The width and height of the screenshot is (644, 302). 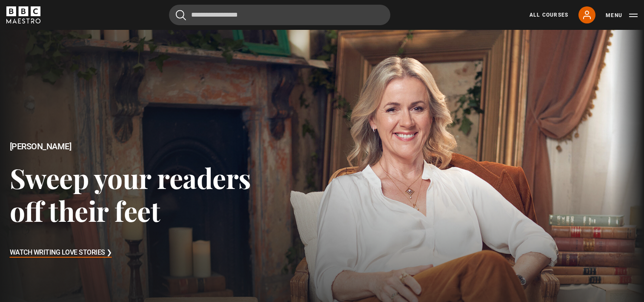 What do you see at coordinates (621, 16) in the screenshot?
I see `button: Toggle navigation` at bounding box center [621, 16].